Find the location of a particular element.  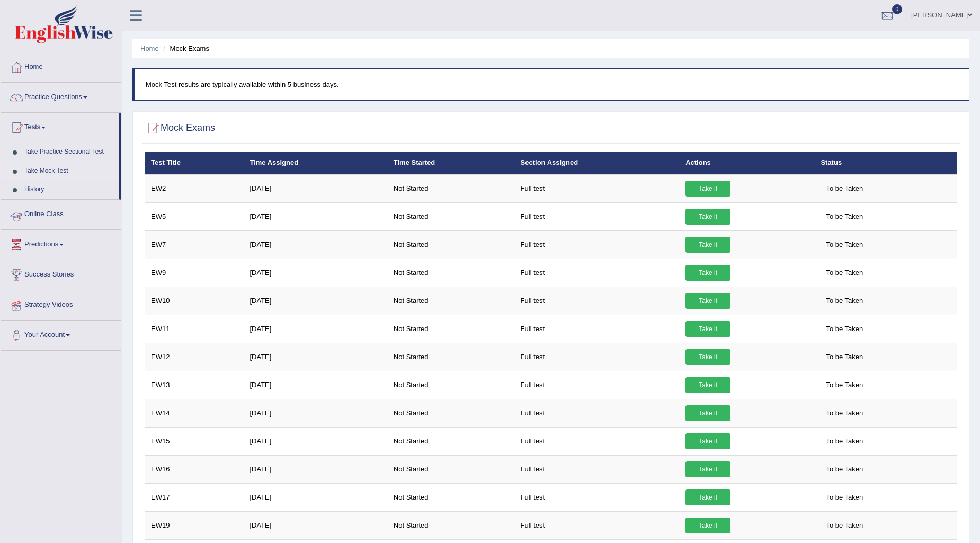

a: Practice Questions is located at coordinates (61, 95).